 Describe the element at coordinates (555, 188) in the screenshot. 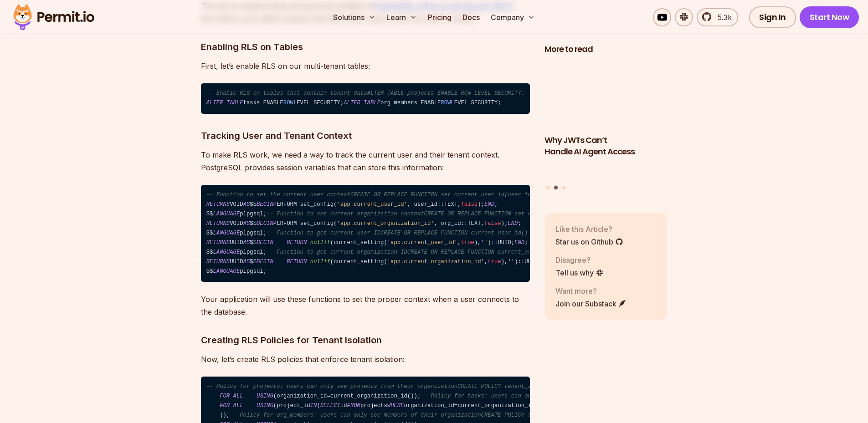

I see `button: Go to slide 2` at that location.